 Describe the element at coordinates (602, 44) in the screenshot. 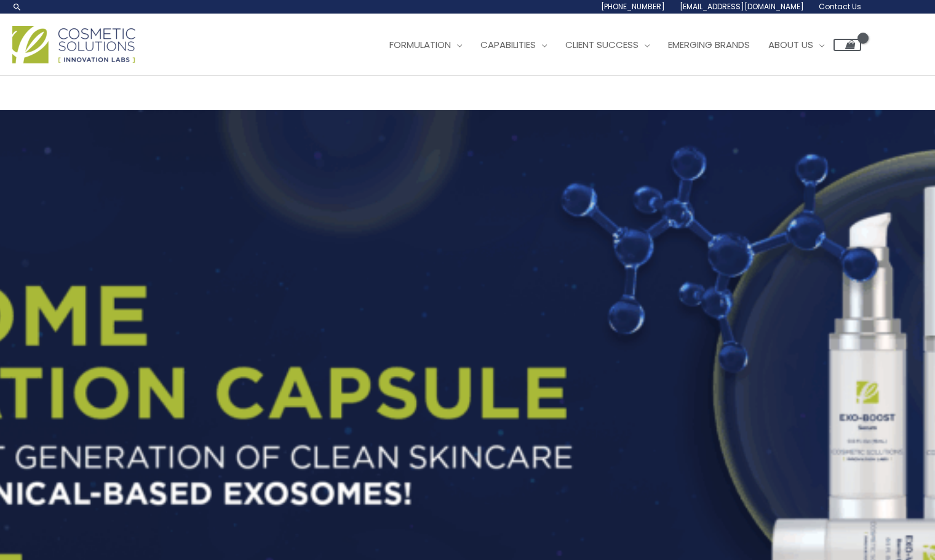

I see `span: Client Success` at that location.